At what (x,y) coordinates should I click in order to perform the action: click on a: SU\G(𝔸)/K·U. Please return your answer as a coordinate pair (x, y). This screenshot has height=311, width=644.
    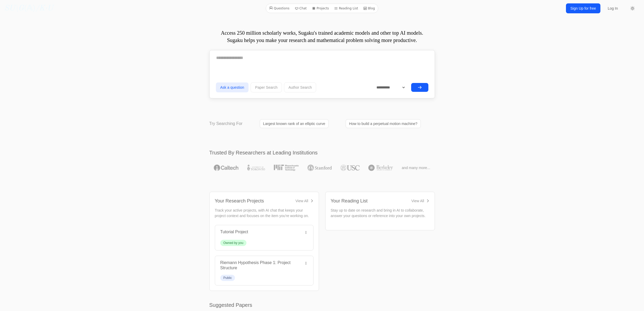
    Looking at the image, I should click on (28, 8).